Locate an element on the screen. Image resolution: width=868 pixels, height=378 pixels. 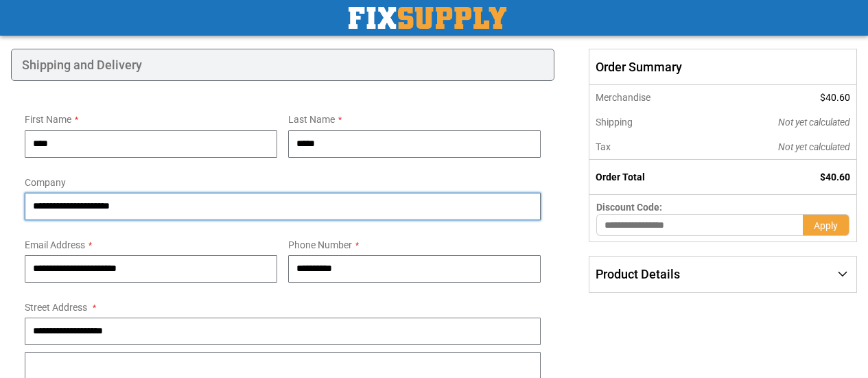
button: Apply is located at coordinates (826, 225).